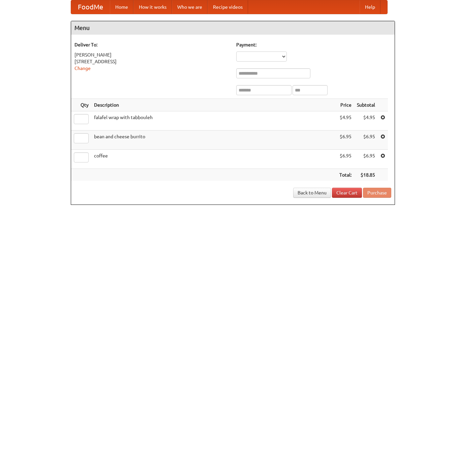  I want to click on th: Total:, so click(345, 175).